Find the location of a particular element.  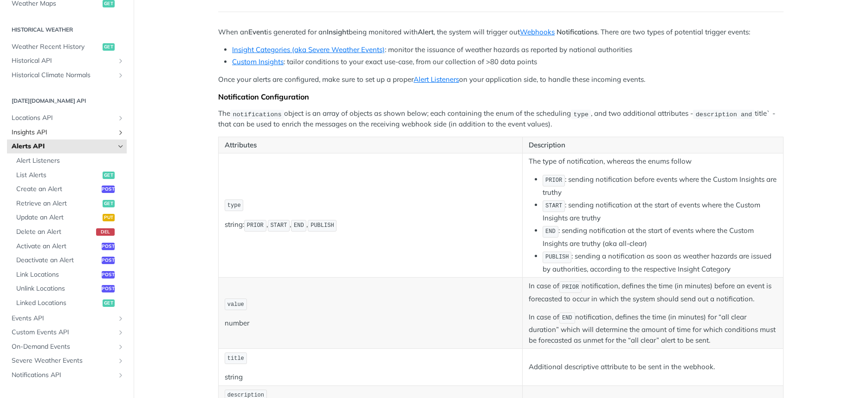

strong: Notifications is located at coordinates (577, 31).